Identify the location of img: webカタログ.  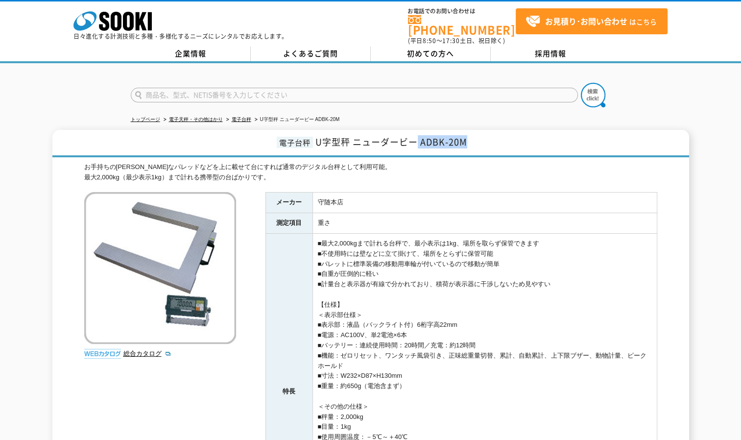
(102, 354).